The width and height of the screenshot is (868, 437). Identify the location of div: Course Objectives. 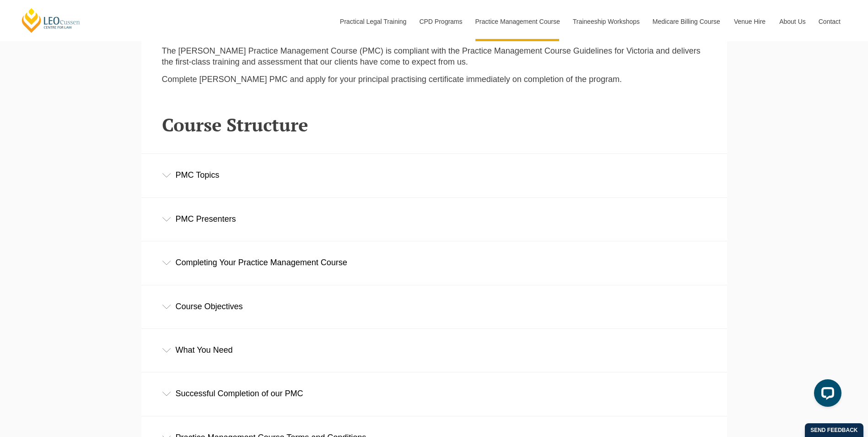
(434, 306).